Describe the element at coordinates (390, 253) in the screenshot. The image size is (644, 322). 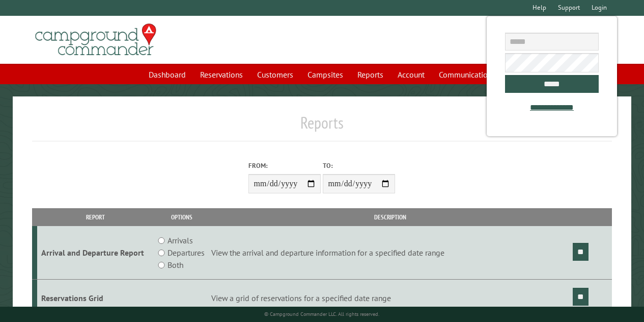
I see `td: View the arrival and departure information for a specified date range` at that location.